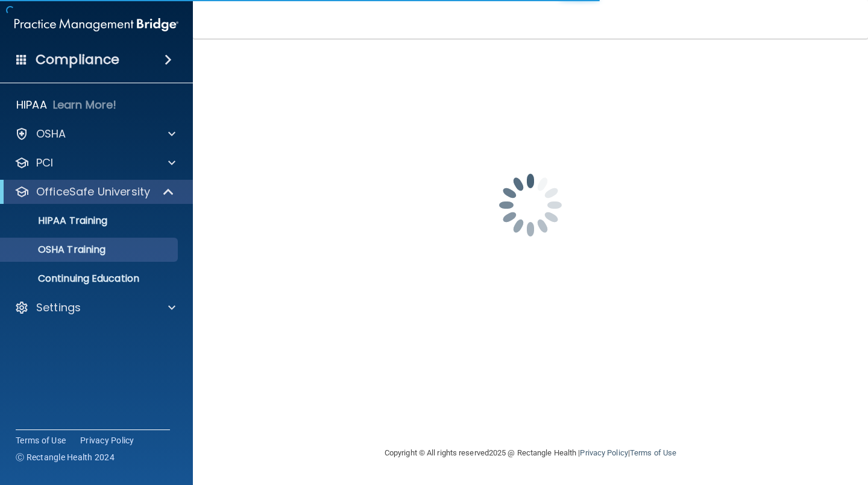 This screenshot has height=485, width=868. Describe the element at coordinates (57, 250) in the screenshot. I see `p: OSHA Training` at that location.